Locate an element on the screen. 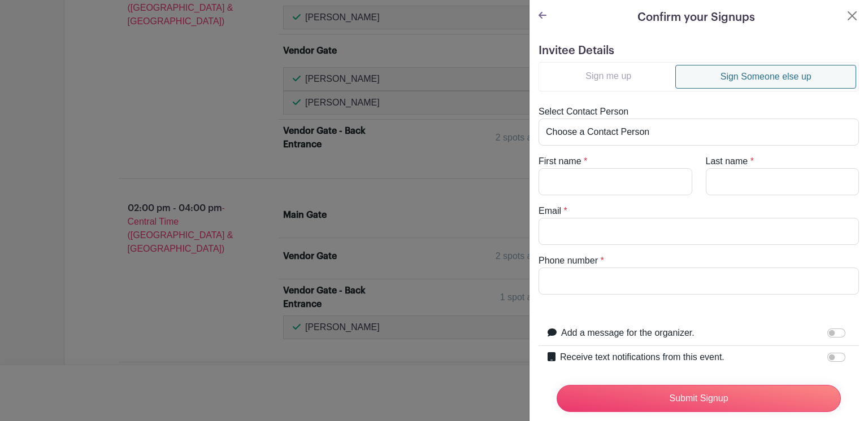 The height and width of the screenshot is (421, 868). label: Add a message for the organizer. is located at coordinates (628, 333).